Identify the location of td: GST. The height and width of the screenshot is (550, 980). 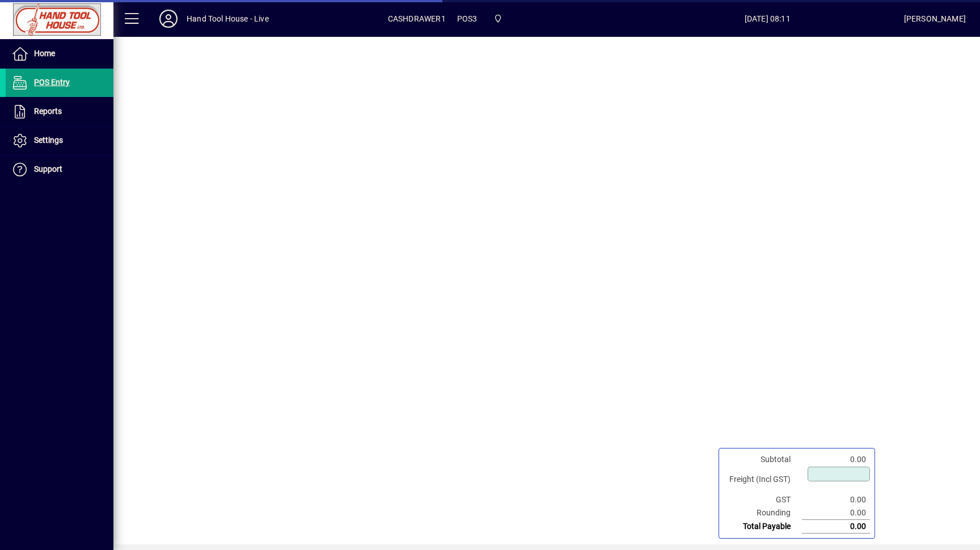
(763, 500).